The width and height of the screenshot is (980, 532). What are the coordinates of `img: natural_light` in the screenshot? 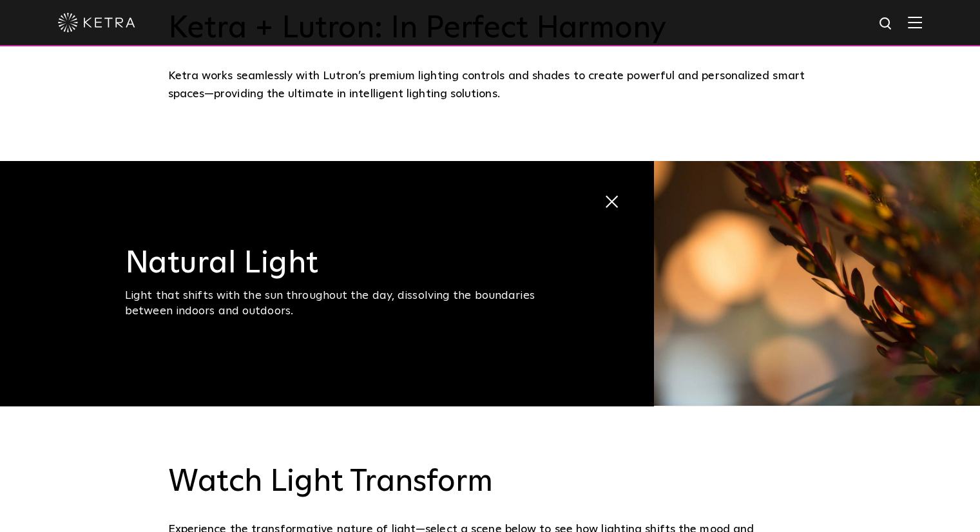 It's located at (816, 283).